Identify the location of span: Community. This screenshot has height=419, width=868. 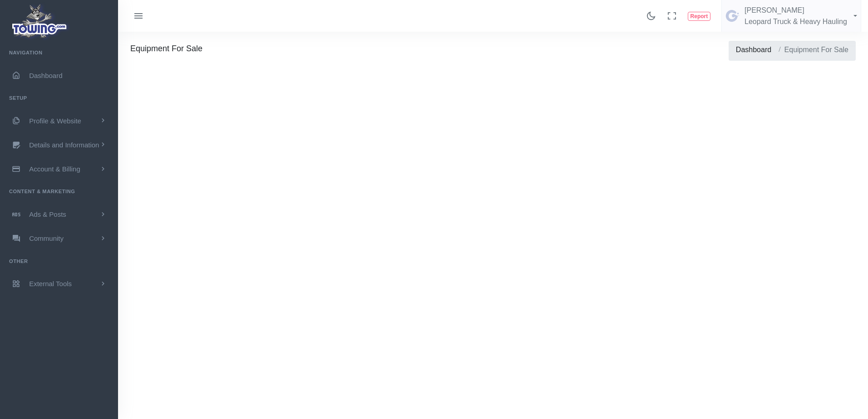
(47, 238).